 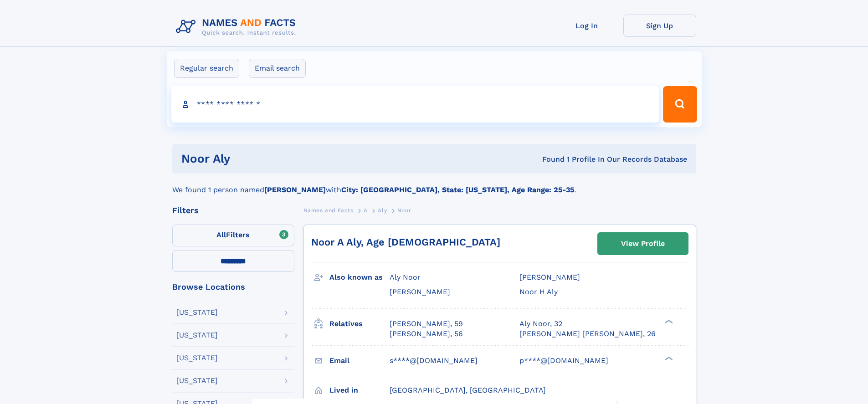 What do you see at coordinates (587, 25) in the screenshot?
I see `a: Log In` at bounding box center [587, 25].